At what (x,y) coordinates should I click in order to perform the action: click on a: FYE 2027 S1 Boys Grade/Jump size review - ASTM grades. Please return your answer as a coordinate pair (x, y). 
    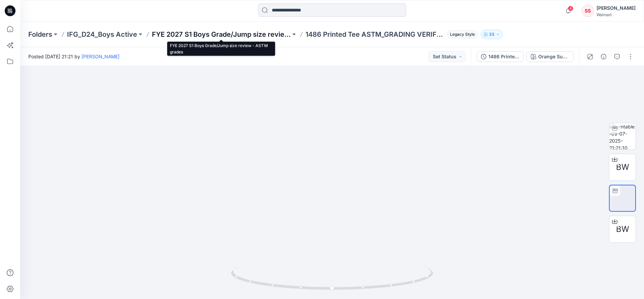
    Looking at the image, I should click on (221, 34).